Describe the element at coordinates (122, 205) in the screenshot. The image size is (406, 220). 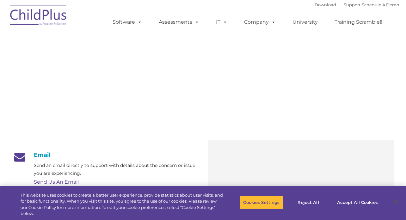
I see `div: This website uses cookies to create a better user experience, provide statistics about user visit...` at that location.